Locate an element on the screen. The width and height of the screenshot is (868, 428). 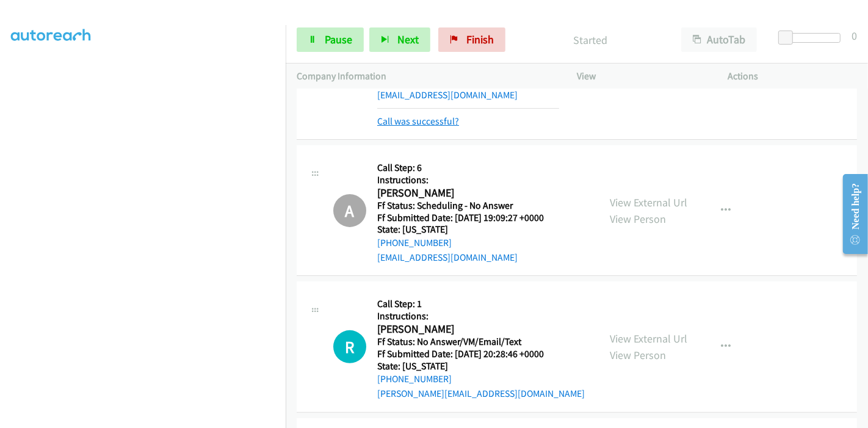
div: 0 is located at coordinates (854, 36).